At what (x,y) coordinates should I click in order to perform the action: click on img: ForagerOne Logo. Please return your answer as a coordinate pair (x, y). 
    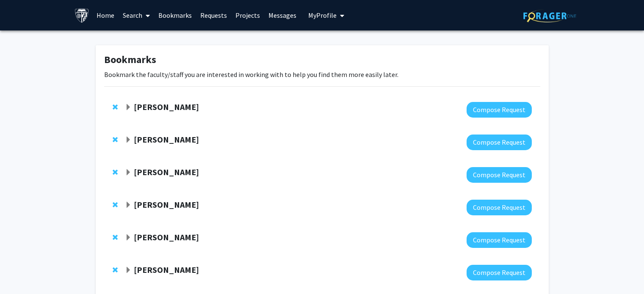
    Looking at the image, I should click on (549, 16).